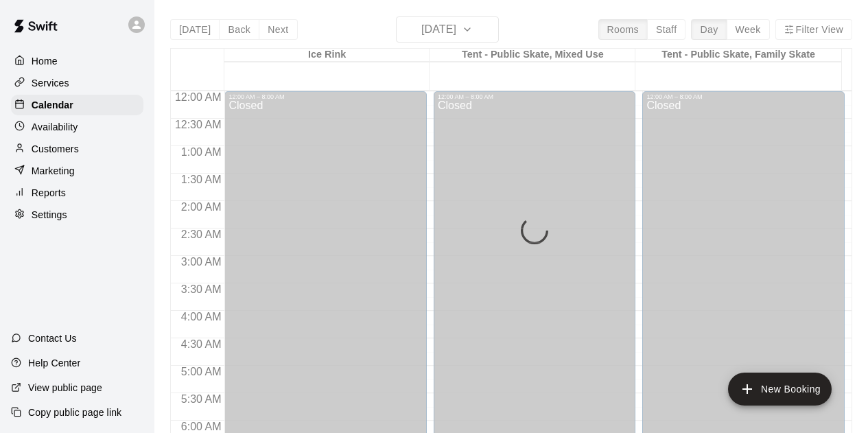 Image resolution: width=868 pixels, height=433 pixels. I want to click on p: Marketing, so click(53, 171).